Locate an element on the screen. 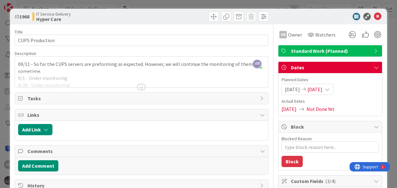  span: HR is located at coordinates (257, 64).